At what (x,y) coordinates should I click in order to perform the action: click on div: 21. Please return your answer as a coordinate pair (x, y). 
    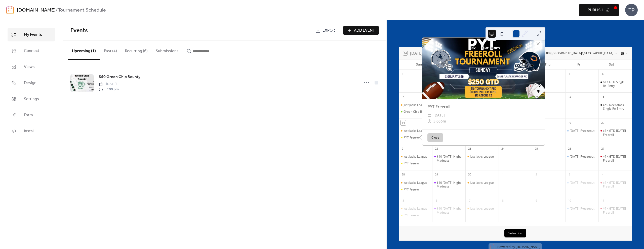
    Looking at the image, I should click on (403, 149).